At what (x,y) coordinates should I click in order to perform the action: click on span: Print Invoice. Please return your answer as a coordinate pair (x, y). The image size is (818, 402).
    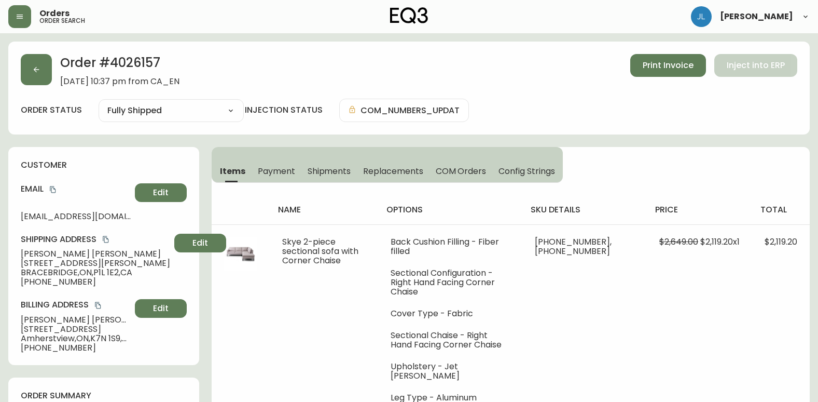
    Looking at the image, I should click on (668, 65).